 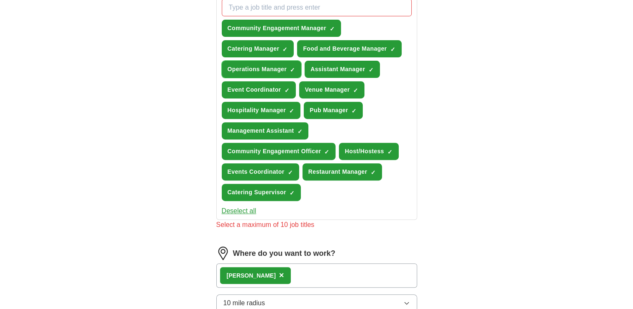 What do you see at coordinates (345, 49) in the screenshot?
I see `span: Food and Beverage Manager` at bounding box center [345, 49].